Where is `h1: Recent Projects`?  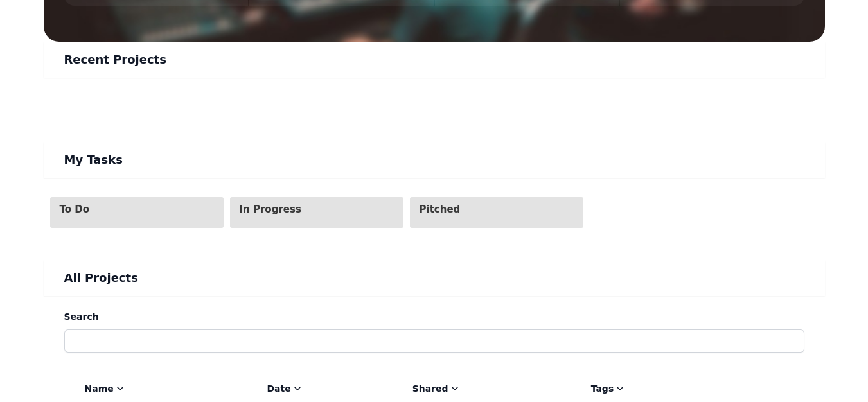
h1: Recent Projects is located at coordinates (434, 60).